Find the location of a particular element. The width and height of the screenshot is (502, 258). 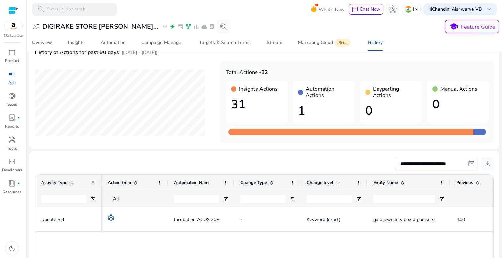

span: electric_bolt is located at coordinates (172, 27).